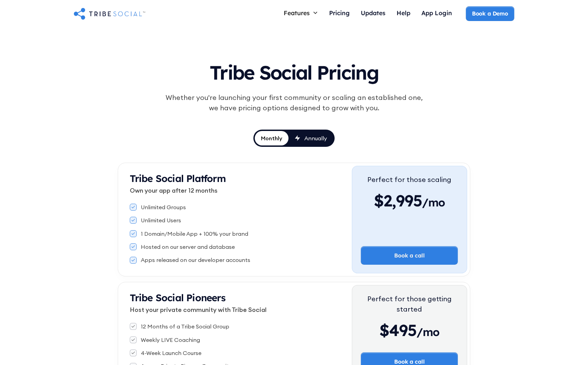 Image resolution: width=588 pixels, height=365 pixels. Describe the element at coordinates (403, 13) in the screenshot. I see `div: Help` at that location.